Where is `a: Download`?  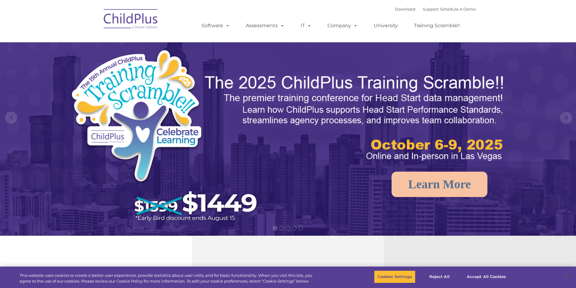 a: Download is located at coordinates (405, 9).